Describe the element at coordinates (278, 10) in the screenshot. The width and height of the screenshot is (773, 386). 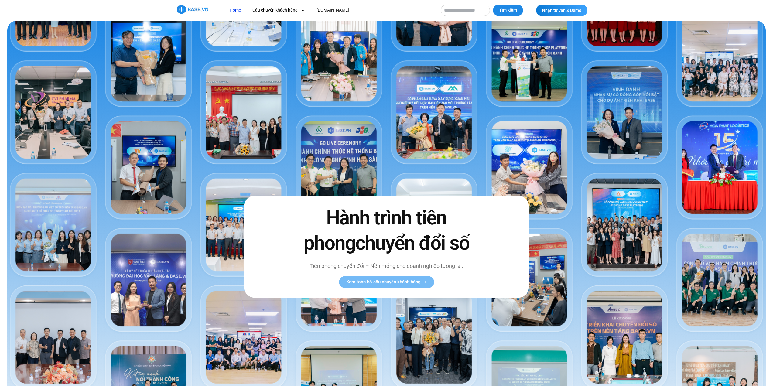
I see `a: Câu chuyện khách hàng` at that location.